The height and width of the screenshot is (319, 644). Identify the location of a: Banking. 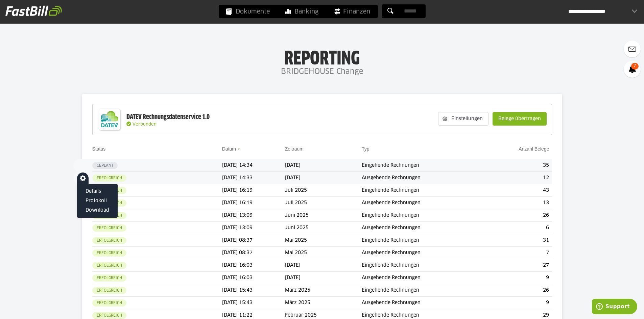
(301, 11).